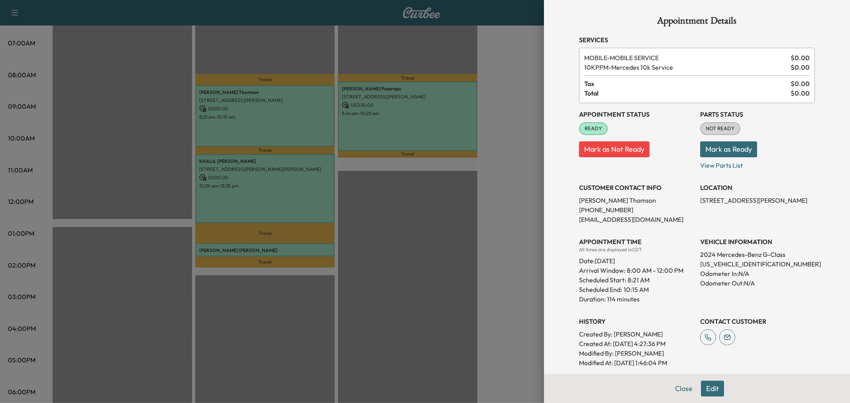 The image size is (850, 403). What do you see at coordinates (688, 84) in the screenshot?
I see `span: Tax` at bounding box center [688, 84].